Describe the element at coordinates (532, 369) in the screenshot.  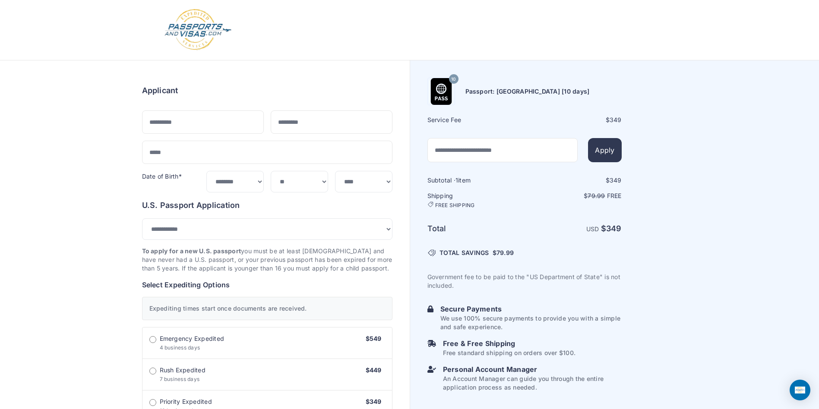
I see `h6: Personal Account Manager` at that location.